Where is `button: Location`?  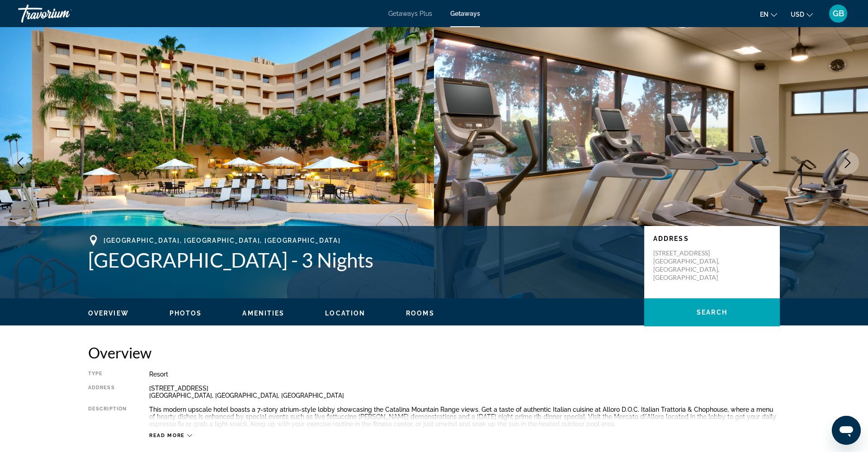
button: Location is located at coordinates (345, 313).